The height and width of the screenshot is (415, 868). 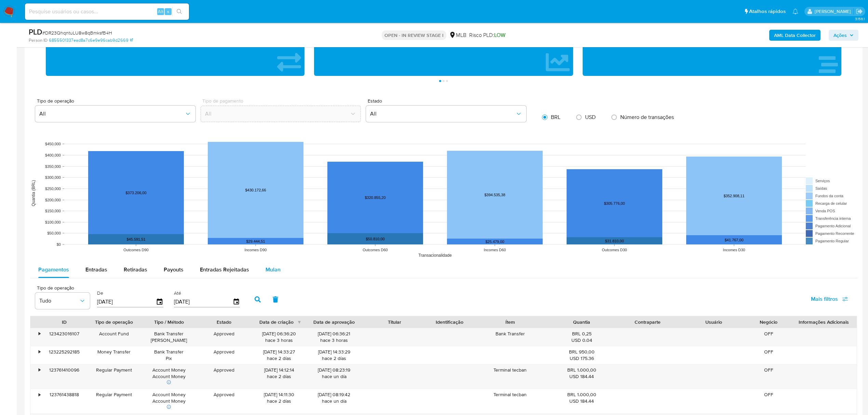 What do you see at coordinates (414, 35) in the screenshot?
I see `p: OPEN - IN REVIEW STAGE I` at bounding box center [414, 35].